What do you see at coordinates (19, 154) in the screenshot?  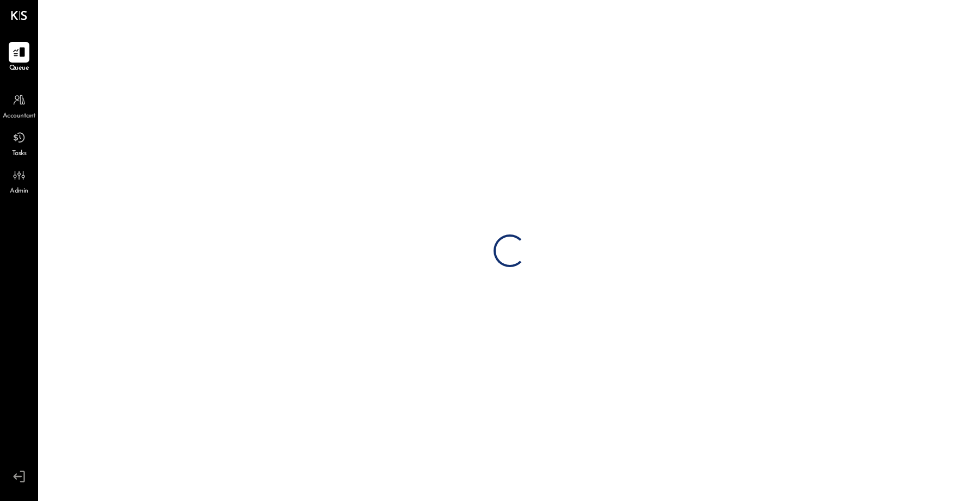 I see `span: Tasks` at bounding box center [19, 154].